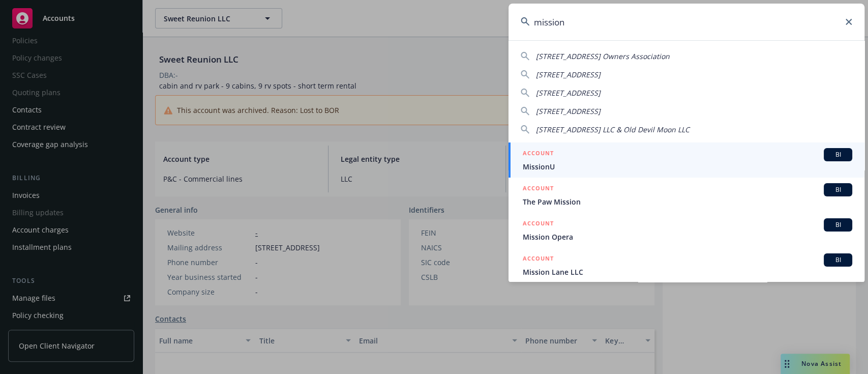 This screenshot has height=374, width=868. What do you see at coordinates (687, 265) in the screenshot?
I see `a: ACCOUNTBIMission Lane LLC` at bounding box center [687, 265].